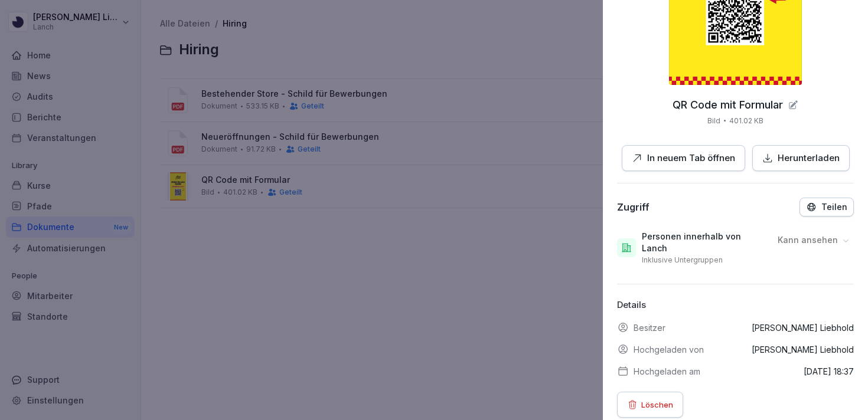 The height and width of the screenshot is (420, 868). What do you see at coordinates (714, 121) in the screenshot?
I see `p: Bild` at bounding box center [714, 121].